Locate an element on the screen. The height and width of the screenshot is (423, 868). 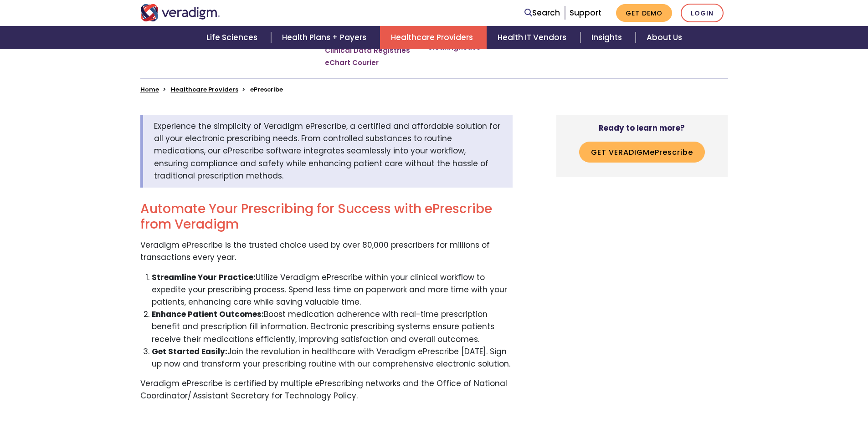
h2: Automate Your Prescribing for Success with ePrescribe from Veradigm is located at coordinates (326, 217).